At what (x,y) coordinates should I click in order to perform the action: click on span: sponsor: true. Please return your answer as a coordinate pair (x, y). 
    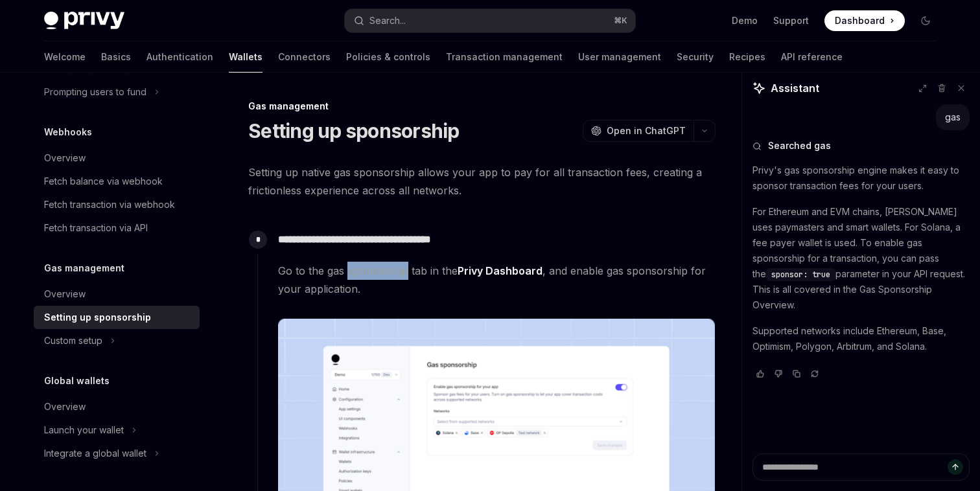
    Looking at the image, I should click on (801, 274).